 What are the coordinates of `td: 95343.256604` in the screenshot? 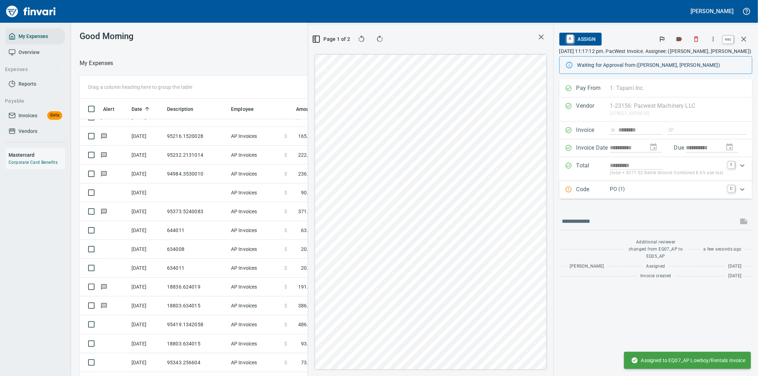 It's located at (196, 362).